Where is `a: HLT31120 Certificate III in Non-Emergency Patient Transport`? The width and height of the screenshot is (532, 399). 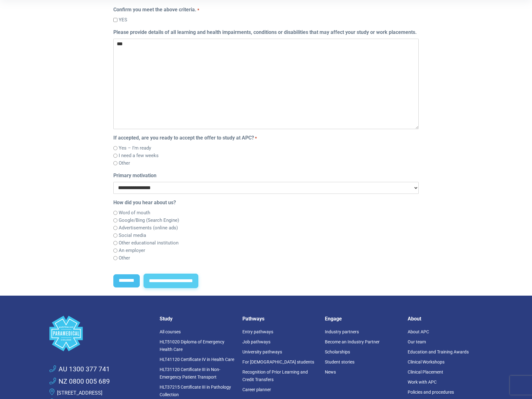 a: HLT31120 Certificate III in Non-Emergency Patient Transport is located at coordinates (190, 373).